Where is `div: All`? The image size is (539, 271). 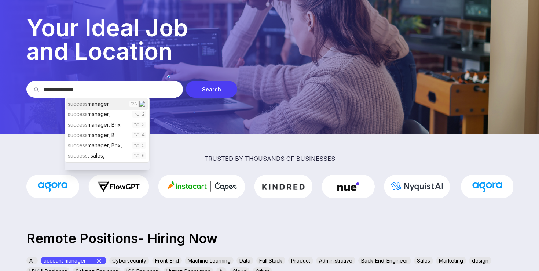
div: All is located at coordinates (32, 260).